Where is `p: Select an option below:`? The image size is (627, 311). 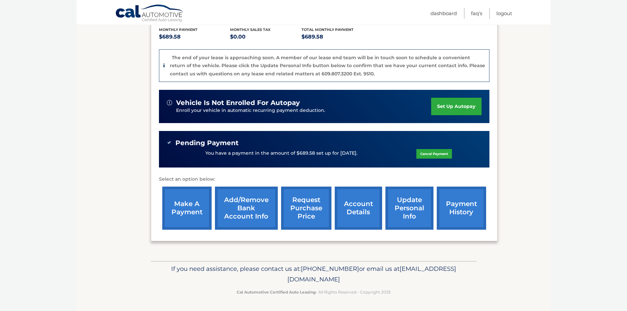 p: Select an option below: is located at coordinates (324, 179).